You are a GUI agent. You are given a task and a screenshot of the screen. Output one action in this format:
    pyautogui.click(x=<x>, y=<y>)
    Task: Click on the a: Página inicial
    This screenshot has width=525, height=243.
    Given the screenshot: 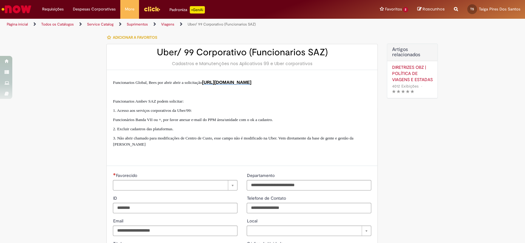 What is the action you would take?
    pyautogui.click(x=17, y=24)
    